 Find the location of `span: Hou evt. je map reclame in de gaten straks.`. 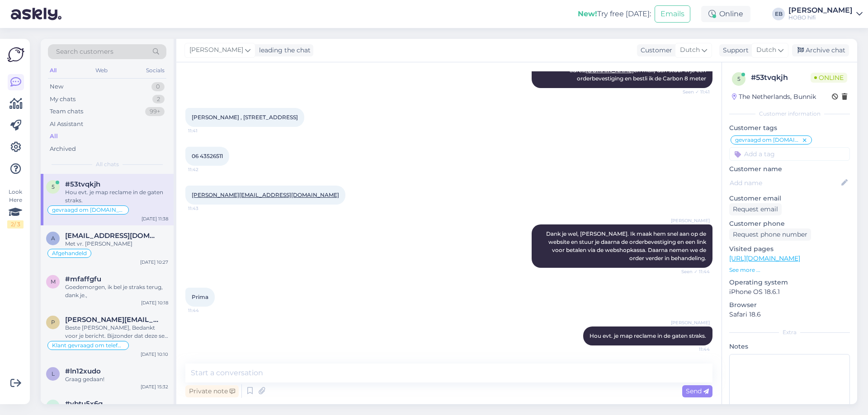

span: Hou evt. je map reclame in de gaten straks. is located at coordinates (648, 336).